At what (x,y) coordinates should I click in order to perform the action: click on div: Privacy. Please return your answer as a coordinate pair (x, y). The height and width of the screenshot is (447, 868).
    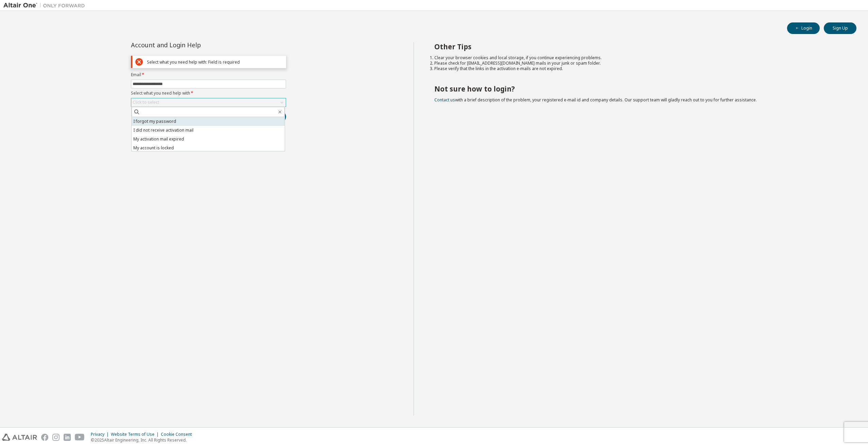
    Looking at the image, I should click on (101, 434).